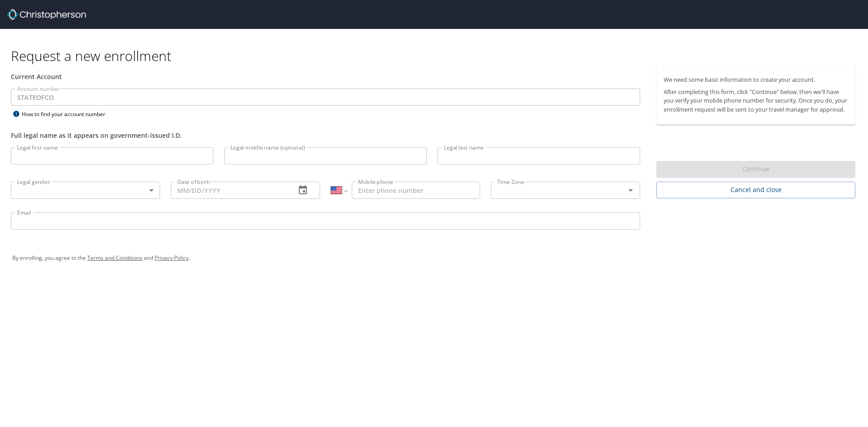 The image size is (868, 427). What do you see at coordinates (756, 101) in the screenshot?
I see `p: After completing this form, click "Continue" below, then we'll have you verify your mobile phone ...` at bounding box center [756, 101].